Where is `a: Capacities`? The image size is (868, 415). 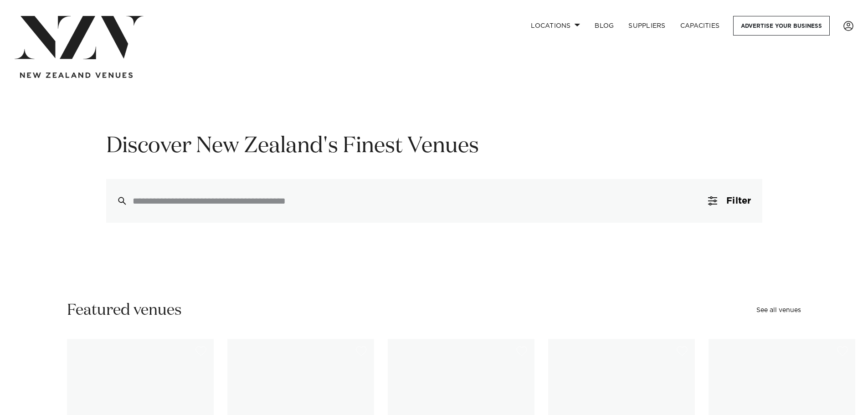
a: Capacities is located at coordinates (700, 26).